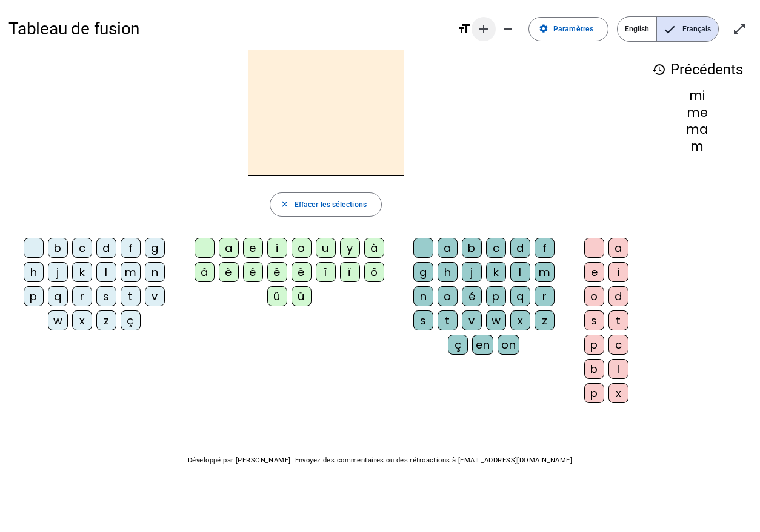 This screenshot has width=760, height=532. Describe the element at coordinates (464, 29) in the screenshot. I see `mat-icon: format_size` at that location.